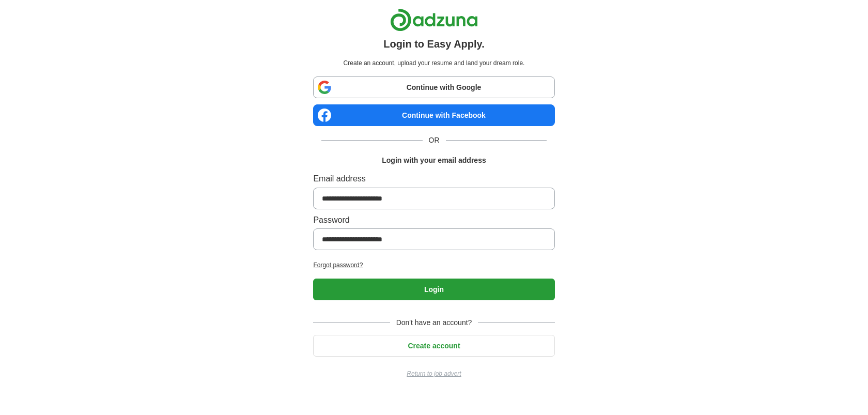 The height and width of the screenshot is (415, 868). I want to click on h1: Login to Easy Apply., so click(434, 44).